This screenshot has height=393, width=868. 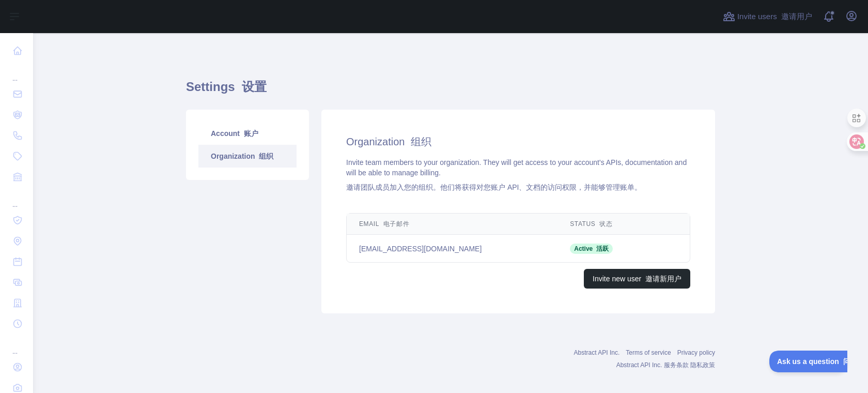 What do you see at coordinates (248, 133) in the screenshot?
I see `a: Account 账户` at bounding box center [248, 133].